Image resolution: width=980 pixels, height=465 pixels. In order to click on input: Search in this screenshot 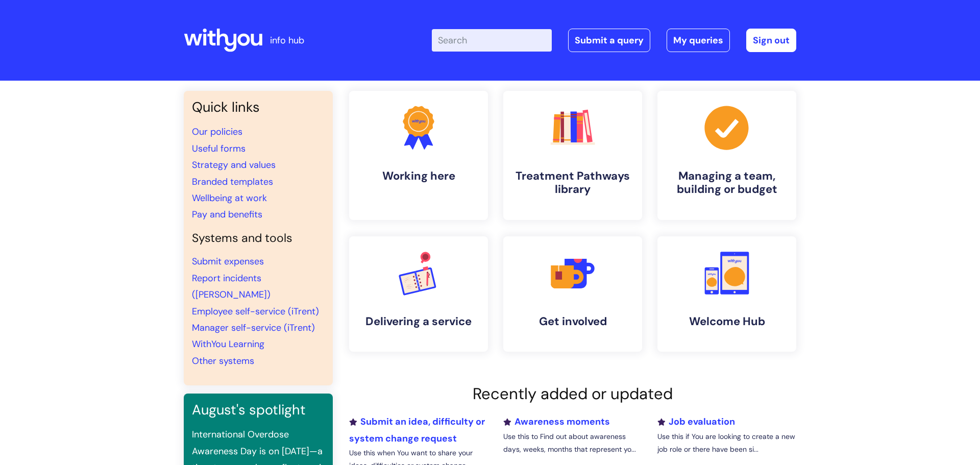, I will do `click(492, 41)`.